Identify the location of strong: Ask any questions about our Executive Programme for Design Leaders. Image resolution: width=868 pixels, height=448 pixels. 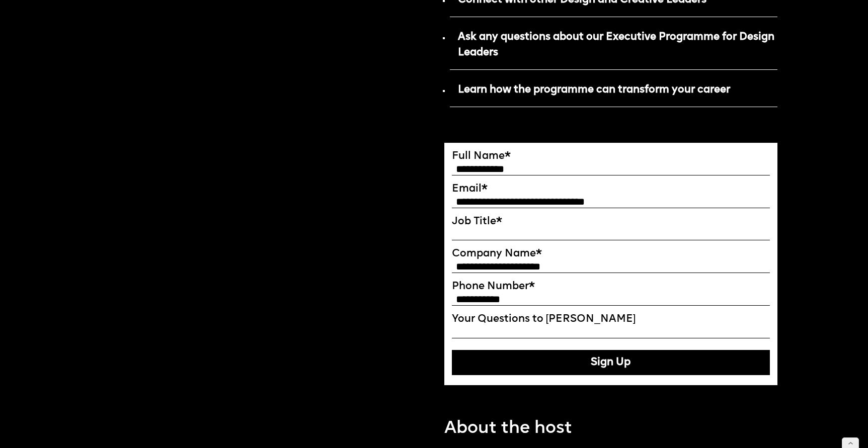
(616, 45).